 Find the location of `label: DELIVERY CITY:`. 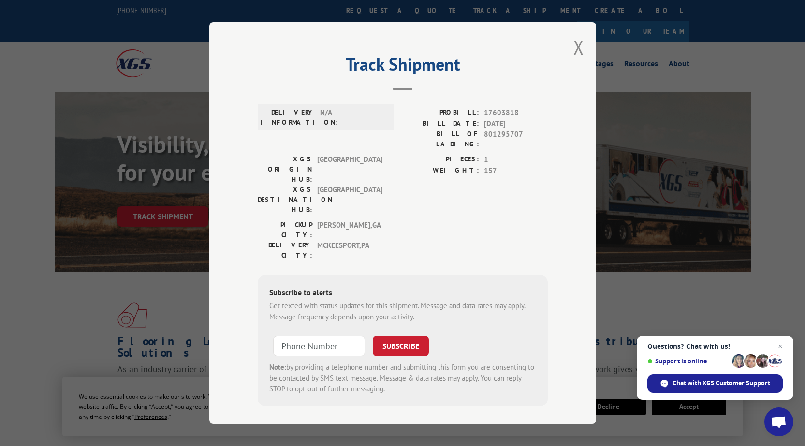

label: DELIVERY CITY: is located at coordinates (285, 250).